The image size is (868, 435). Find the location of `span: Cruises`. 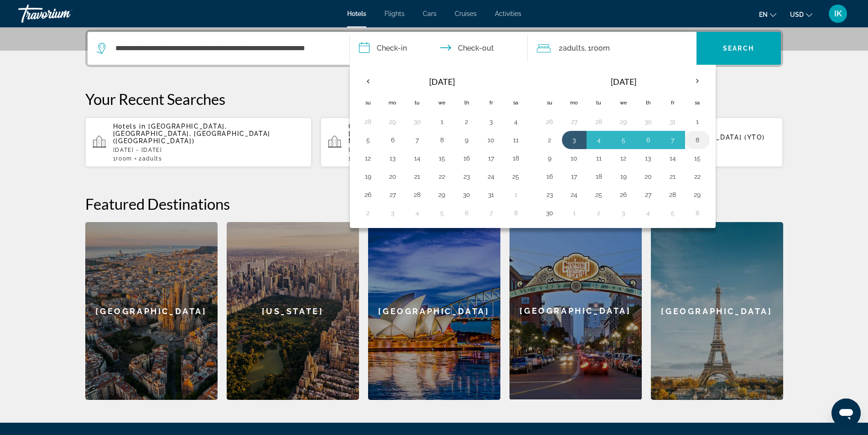

span: Cruises is located at coordinates (465, 14).